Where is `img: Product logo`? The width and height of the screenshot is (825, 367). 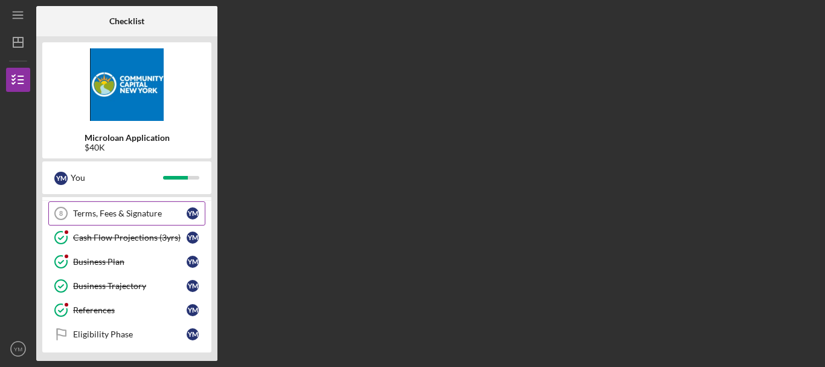
img: Product logo is located at coordinates (127, 85).